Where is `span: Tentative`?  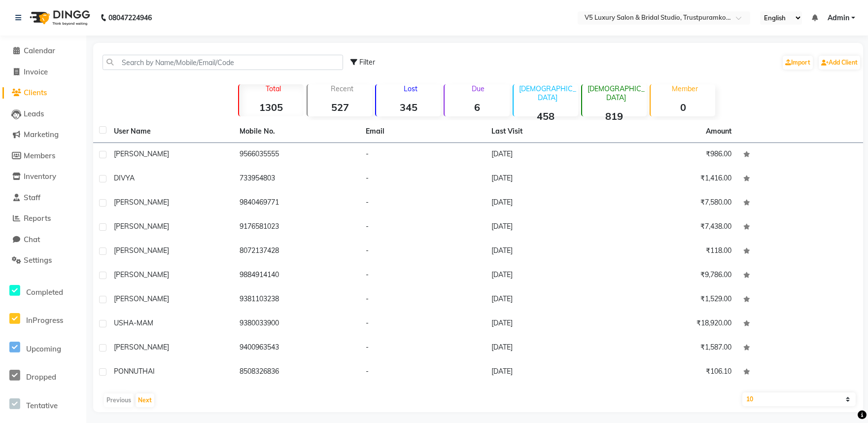 span: Tentative is located at coordinates (42, 405).